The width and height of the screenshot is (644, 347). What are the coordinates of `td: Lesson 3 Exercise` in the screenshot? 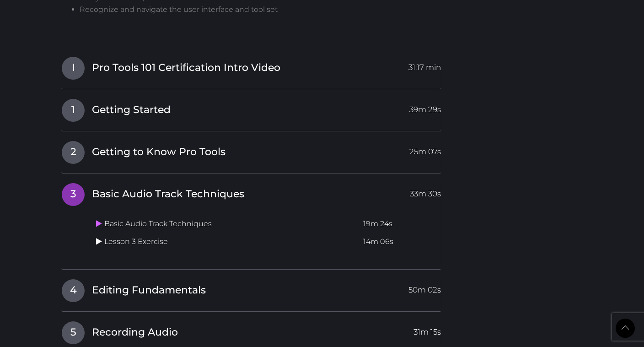 It's located at (226, 242).